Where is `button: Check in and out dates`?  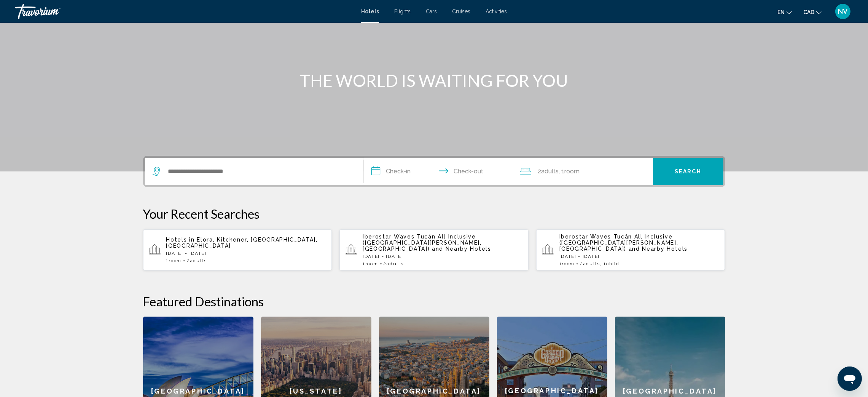 button: Check in and out dates is located at coordinates (438, 171).